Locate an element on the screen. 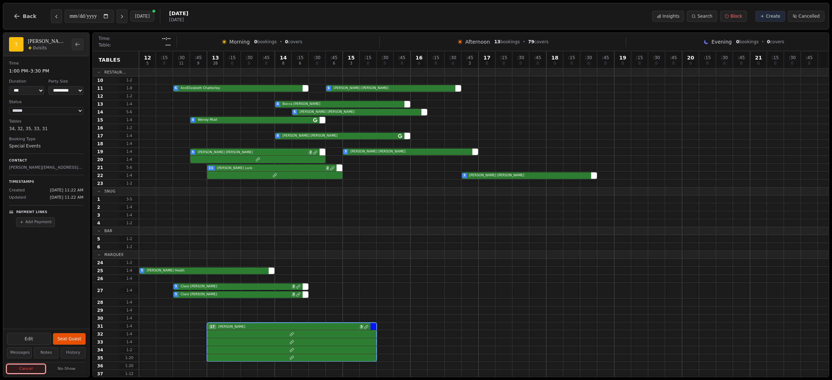 This screenshot has width=832, height=380. button: Add Payment is located at coordinates (35, 222).